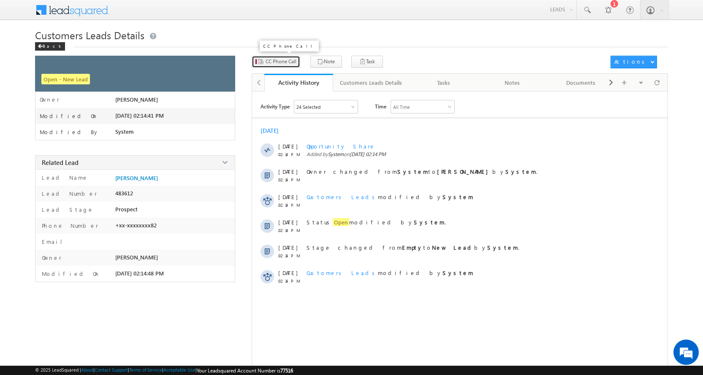  What do you see at coordinates (146, 370) in the screenshot?
I see `a: Terms of Service` at bounding box center [146, 370].